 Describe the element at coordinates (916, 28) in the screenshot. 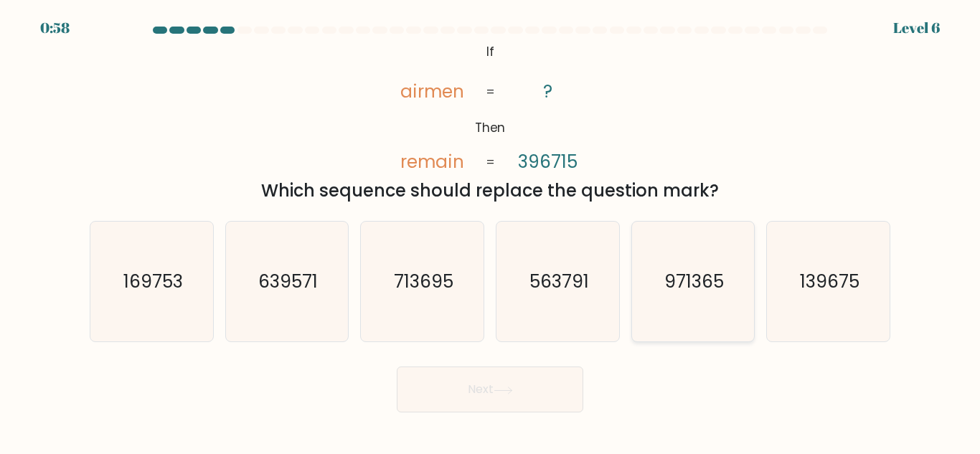

I see `div: Level 6` at that location.